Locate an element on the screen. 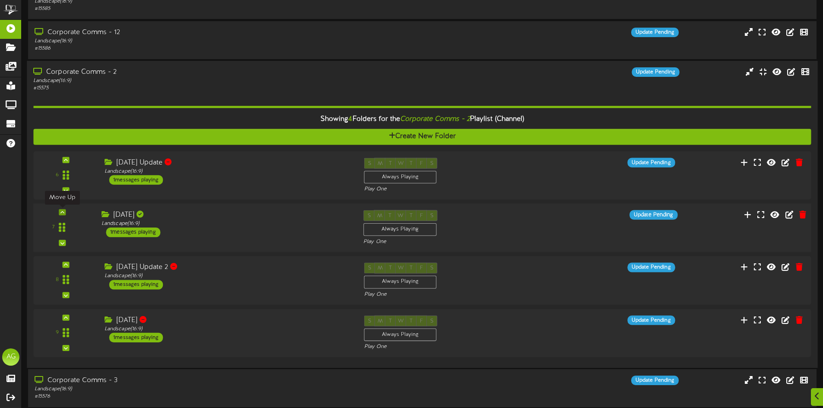 The width and height of the screenshot is (823, 408). div: # 15586 is located at coordinates (192, 48).